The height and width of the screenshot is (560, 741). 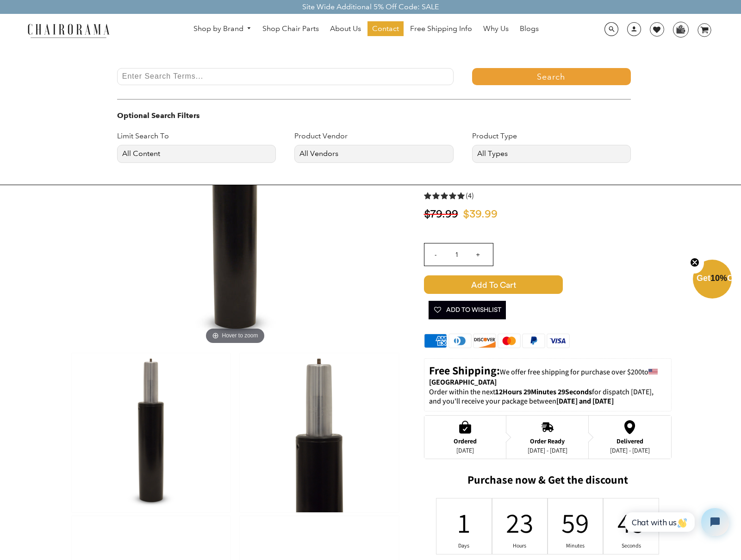 I want to click on button: Search, so click(x=551, y=76).